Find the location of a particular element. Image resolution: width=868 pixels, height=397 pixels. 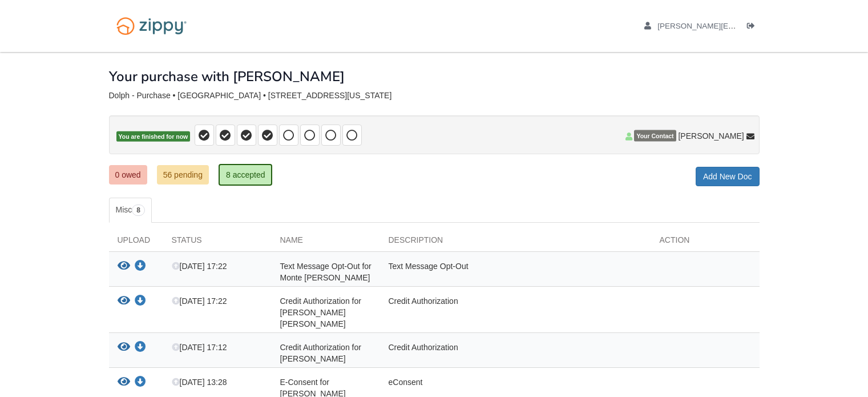

div: Description is located at coordinates (515, 243).